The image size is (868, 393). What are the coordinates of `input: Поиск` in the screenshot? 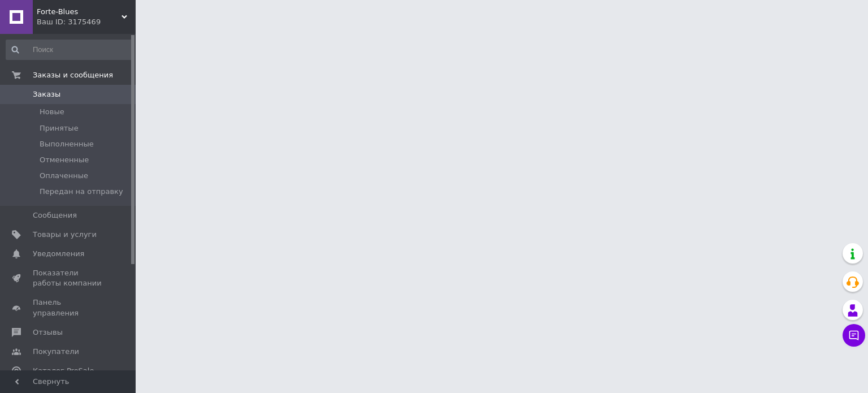 It's located at (70, 50).